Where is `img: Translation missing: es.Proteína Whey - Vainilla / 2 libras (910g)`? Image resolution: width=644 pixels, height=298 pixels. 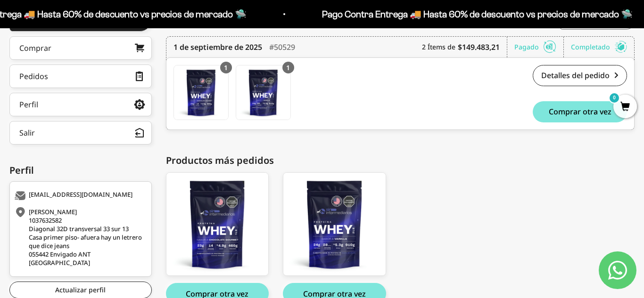
img: Translation missing: es.Proteína Whey - Vainilla / 2 libras (910g) is located at coordinates (263, 92).